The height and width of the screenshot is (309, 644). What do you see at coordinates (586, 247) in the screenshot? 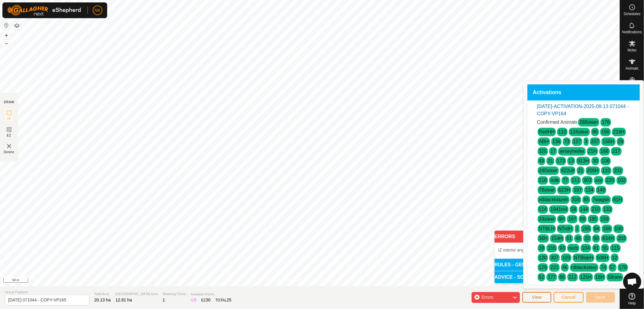
I see `a: 104` at bounding box center [586, 247].